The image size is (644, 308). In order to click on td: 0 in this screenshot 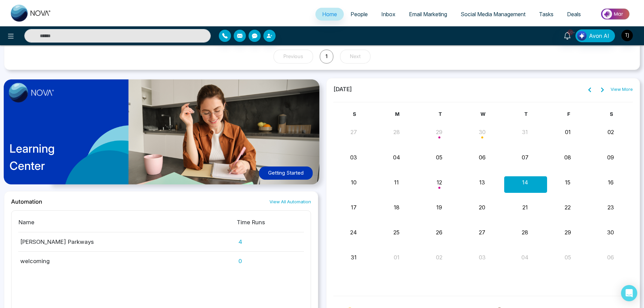, I will do `click(270, 259)`.